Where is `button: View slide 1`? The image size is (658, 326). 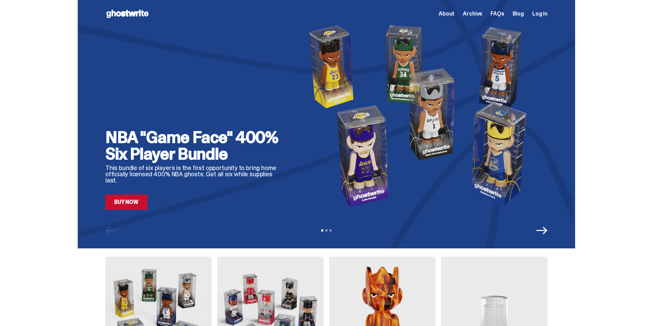 button: View slide 1 is located at coordinates (322, 231).